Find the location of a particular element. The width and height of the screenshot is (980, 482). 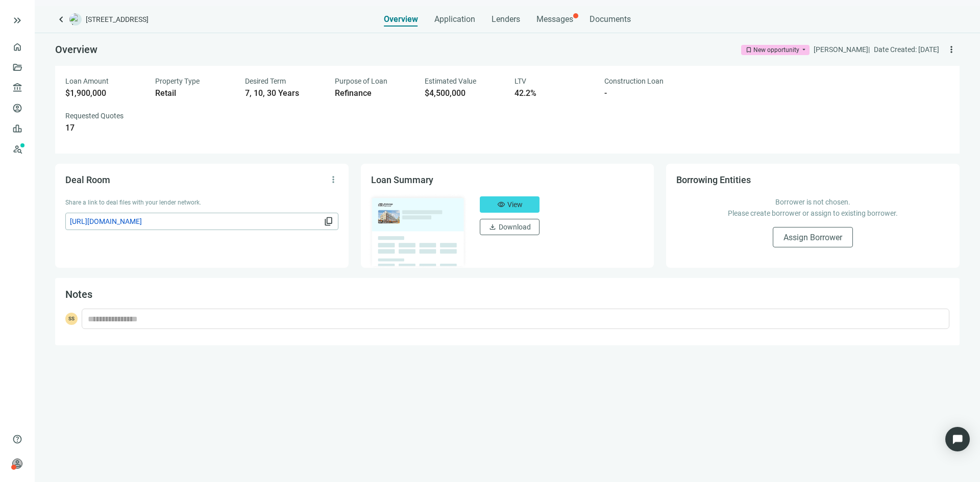

span: Messages is located at coordinates (555, 19).